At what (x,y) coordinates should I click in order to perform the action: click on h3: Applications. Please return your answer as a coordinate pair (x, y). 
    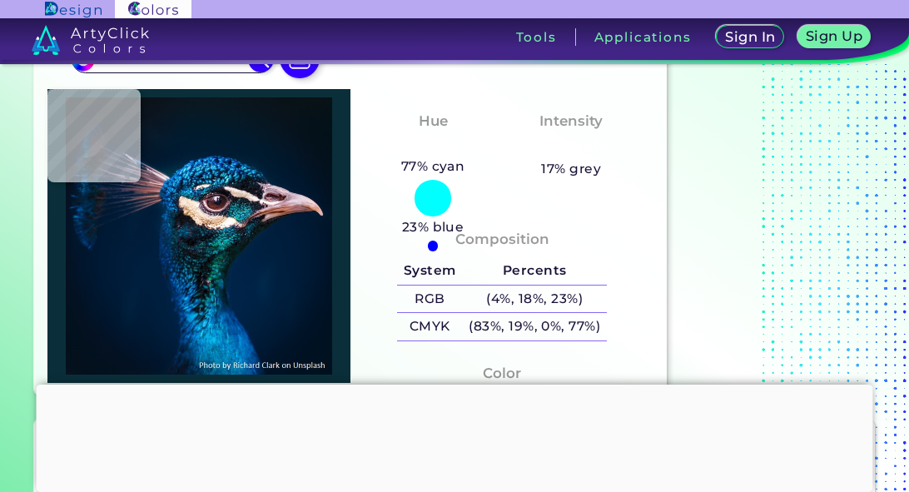
    Looking at the image, I should click on (643, 37).